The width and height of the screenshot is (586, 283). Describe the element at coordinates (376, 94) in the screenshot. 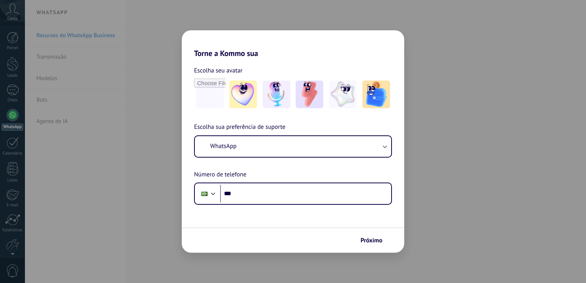

I see `img: -5.jpeg` at that location.